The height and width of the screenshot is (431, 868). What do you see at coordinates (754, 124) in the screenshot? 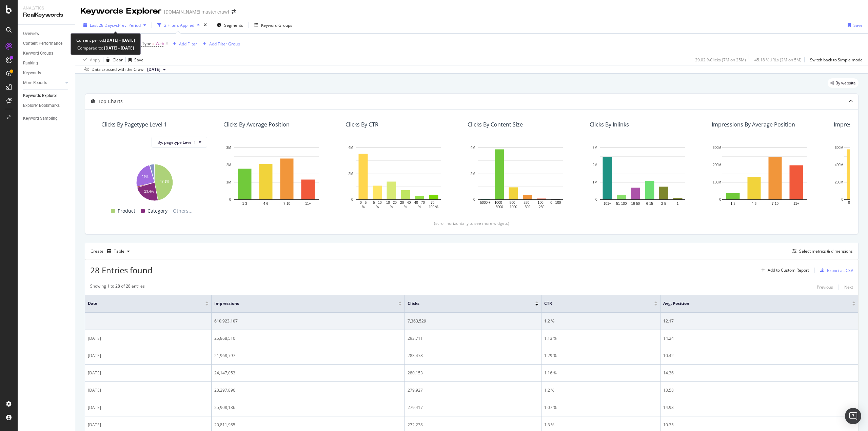
I see `div: Impressions By Average Position` at bounding box center [754, 124].